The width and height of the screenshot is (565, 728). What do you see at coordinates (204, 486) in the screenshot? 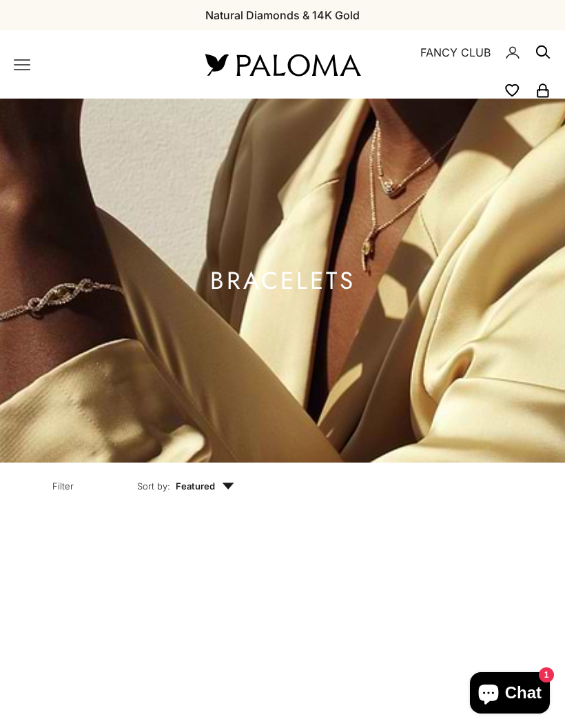
I see `span: Featured` at bounding box center [204, 486].